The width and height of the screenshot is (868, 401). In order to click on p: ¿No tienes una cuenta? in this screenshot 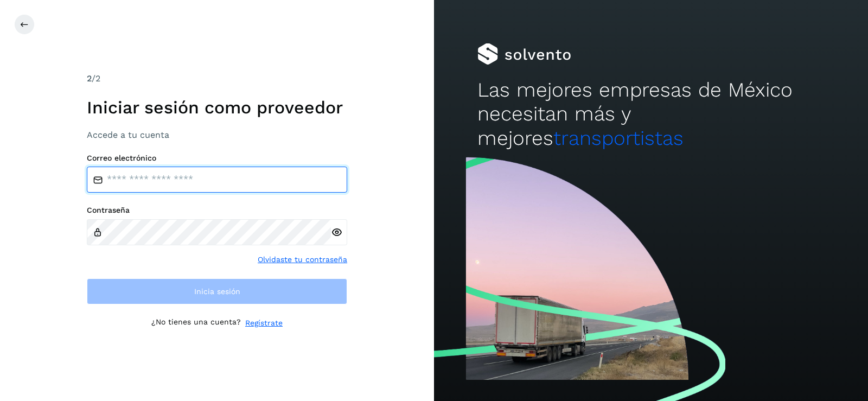, I will do `click(196, 323)`.